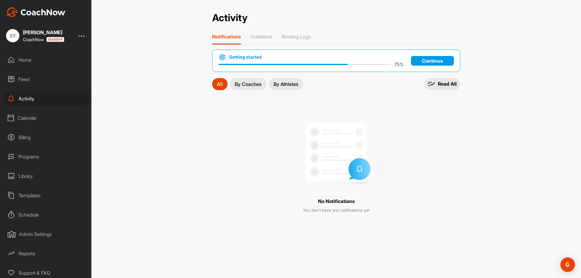  What do you see at coordinates (296, 37) in the screenshot?
I see `p: Booking Logs` at bounding box center [296, 37].